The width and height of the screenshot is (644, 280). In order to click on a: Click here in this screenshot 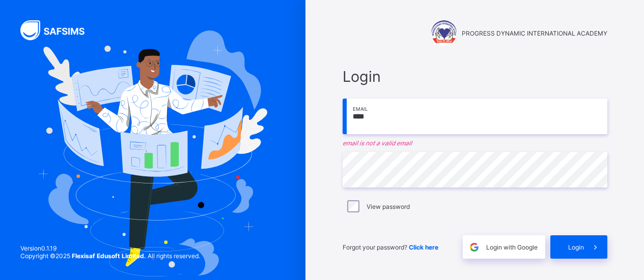, I will do `click(423, 247)`.